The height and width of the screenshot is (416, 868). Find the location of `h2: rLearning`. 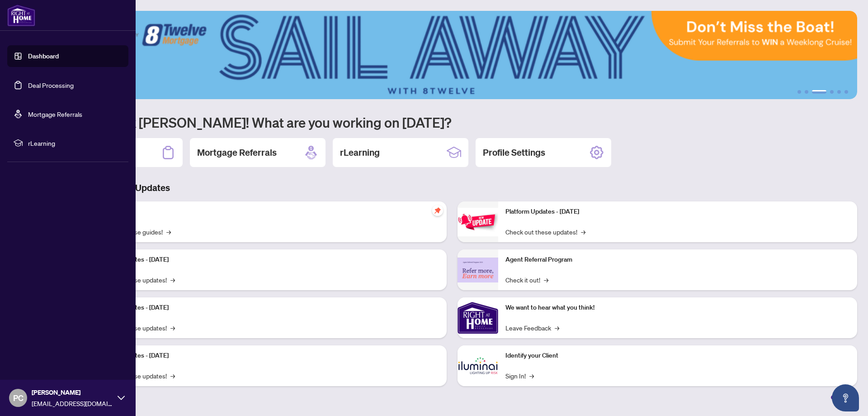

h2: rLearning is located at coordinates (360, 152).